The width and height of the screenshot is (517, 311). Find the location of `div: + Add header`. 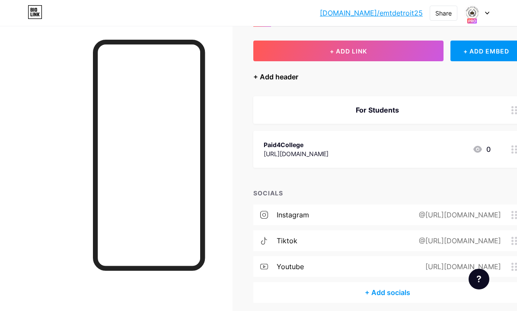

div: + Add header is located at coordinates (276, 77).